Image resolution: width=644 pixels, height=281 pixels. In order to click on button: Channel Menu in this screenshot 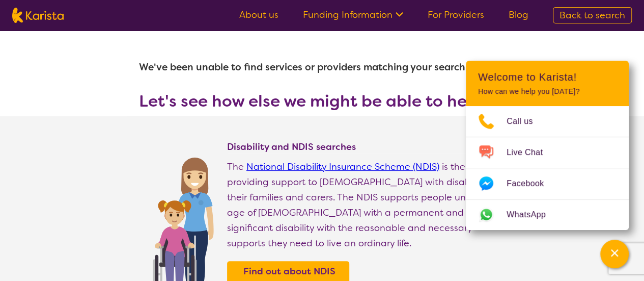, I will do `click(615, 254)`.